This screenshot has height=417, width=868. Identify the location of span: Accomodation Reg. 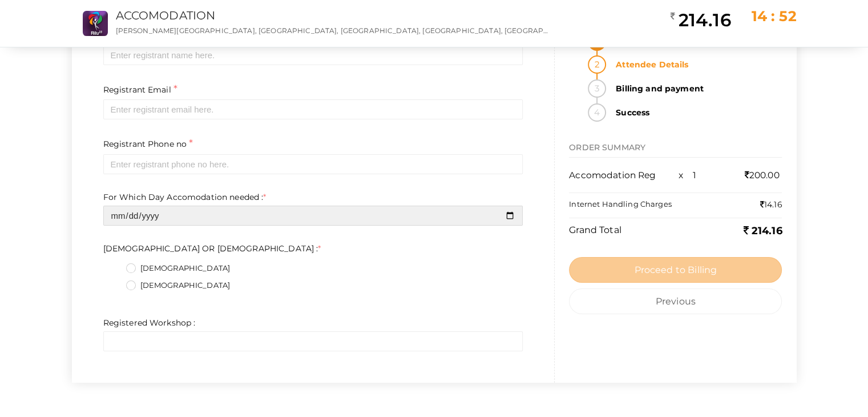
(612, 174).